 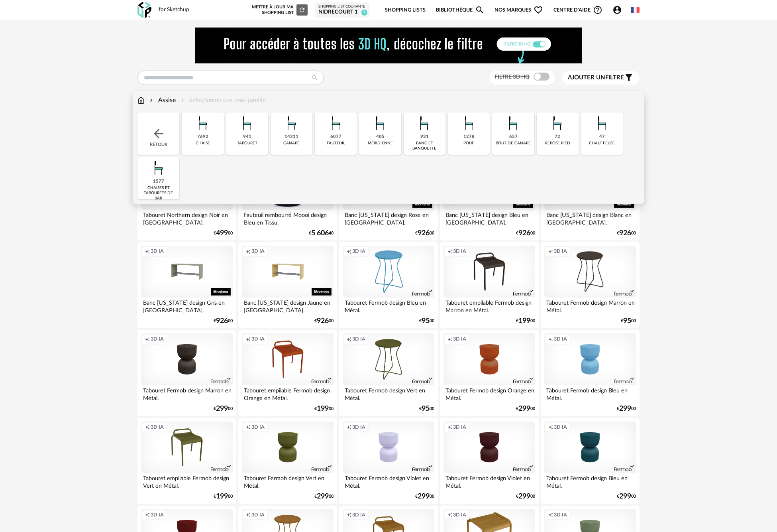 What do you see at coordinates (489, 372) in the screenshot?
I see `a: Creation icon 3D IA Tabouret Fermob design Orange en Métal. €29900` at bounding box center [489, 372].